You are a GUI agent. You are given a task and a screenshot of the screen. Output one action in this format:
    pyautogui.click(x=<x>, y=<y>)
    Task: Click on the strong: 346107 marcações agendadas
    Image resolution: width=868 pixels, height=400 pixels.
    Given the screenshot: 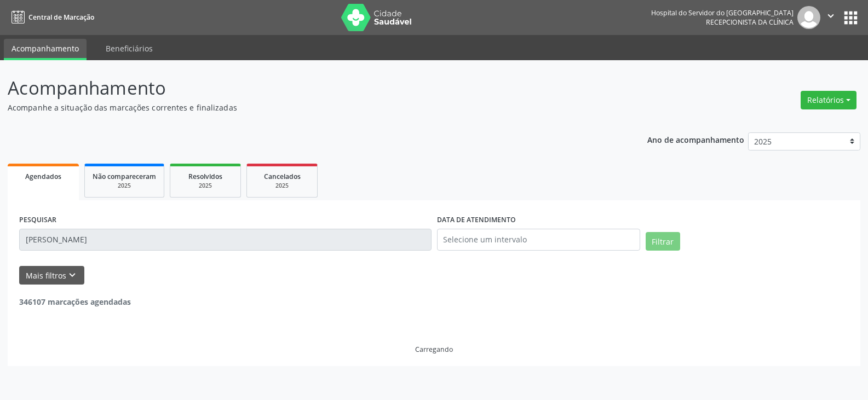 What is the action you would take?
    pyautogui.click(x=75, y=302)
    